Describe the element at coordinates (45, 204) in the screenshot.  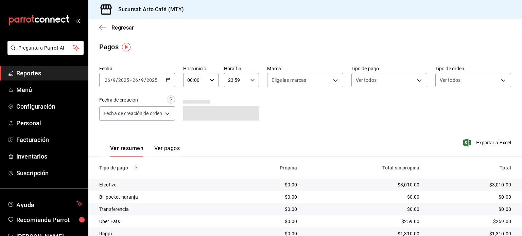
I see `span: Ayuda` at that location.